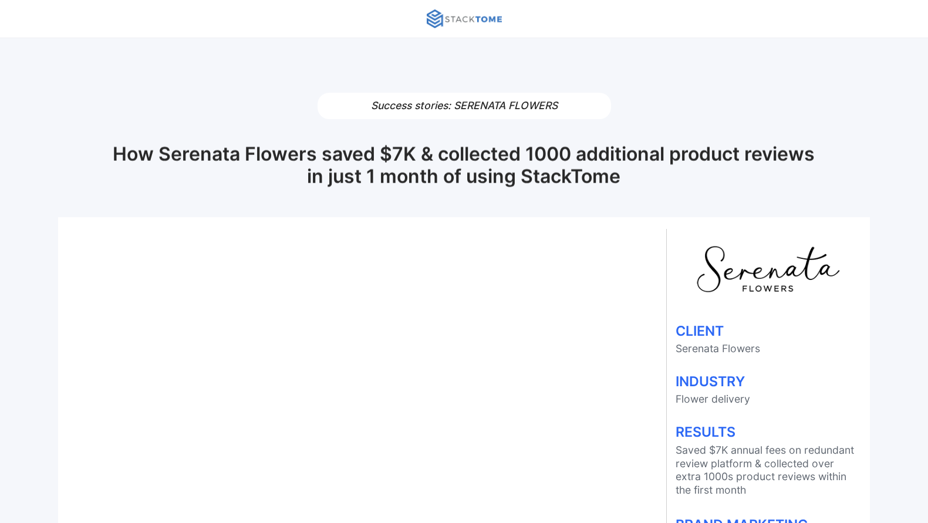  What do you see at coordinates (769, 269) in the screenshot?
I see `img: serenata flowers logo` at bounding box center [769, 269].